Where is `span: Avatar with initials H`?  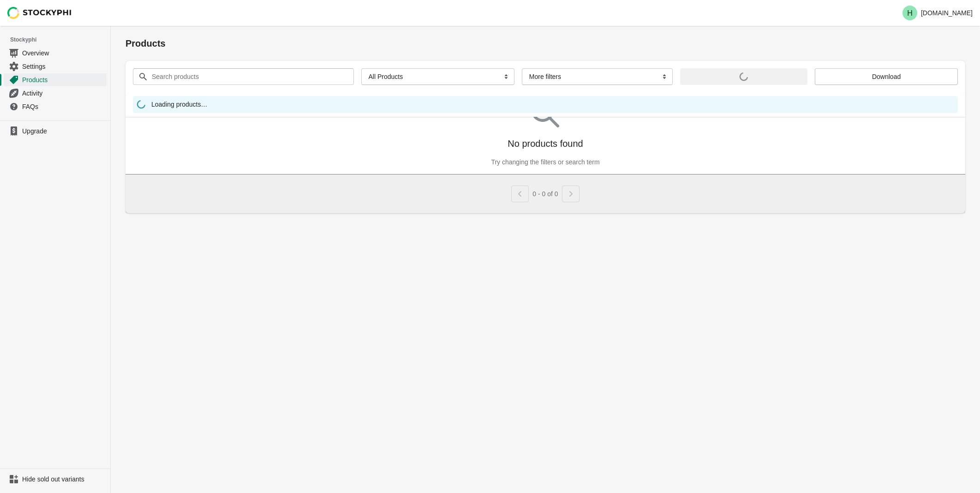
span: Avatar with initials H is located at coordinates (910, 13).